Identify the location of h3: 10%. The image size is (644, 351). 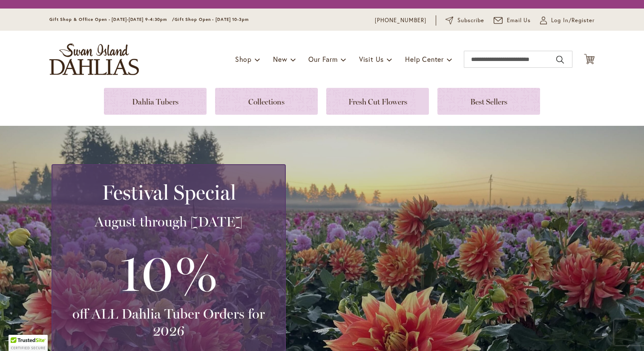
(169, 272).